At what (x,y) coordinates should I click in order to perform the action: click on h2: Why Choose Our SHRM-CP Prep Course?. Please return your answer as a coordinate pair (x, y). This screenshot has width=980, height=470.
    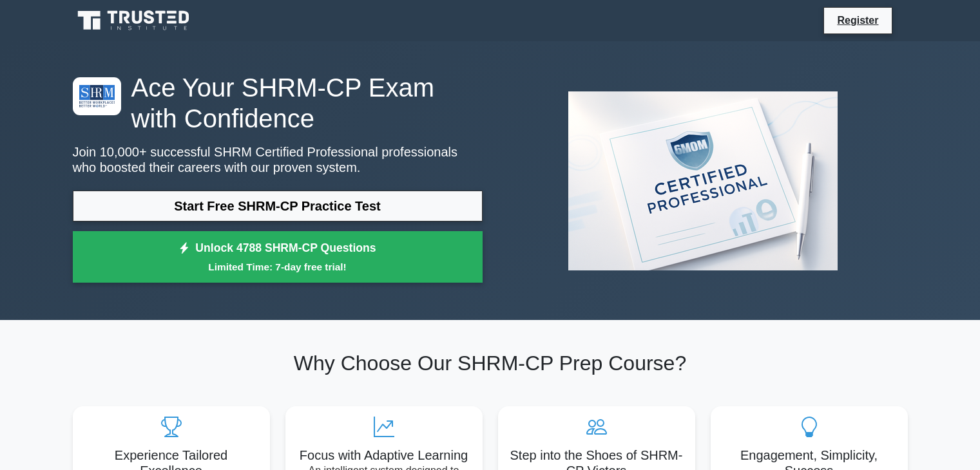
    Looking at the image, I should click on (490, 363).